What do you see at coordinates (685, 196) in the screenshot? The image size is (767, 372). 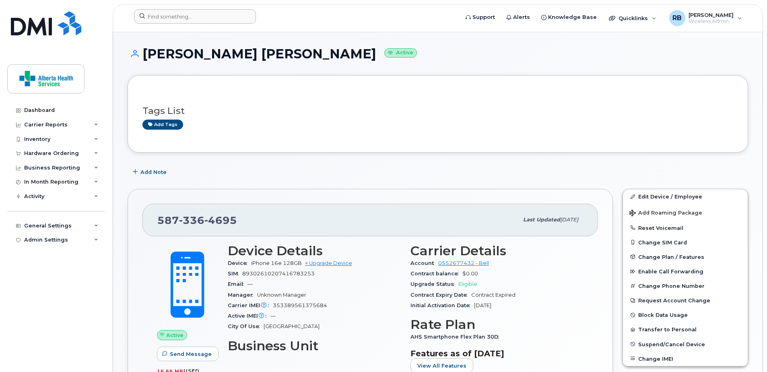 I see `a: Edit Device / Employee` at bounding box center [685, 196].